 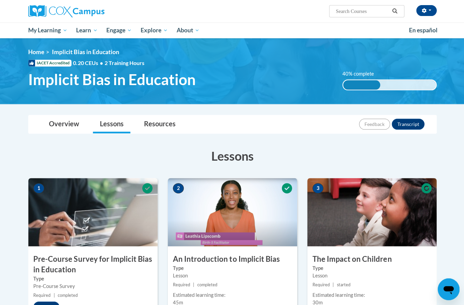 I want to click on span: En español, so click(x=423, y=30).